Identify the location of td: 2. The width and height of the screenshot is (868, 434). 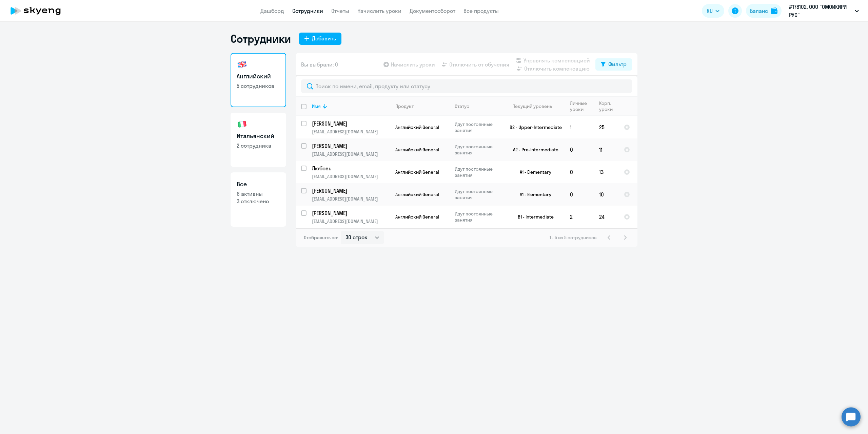
(579, 217).